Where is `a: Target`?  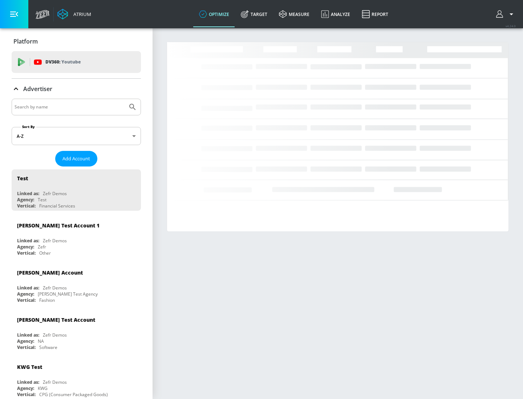 a: Target is located at coordinates (254, 14).